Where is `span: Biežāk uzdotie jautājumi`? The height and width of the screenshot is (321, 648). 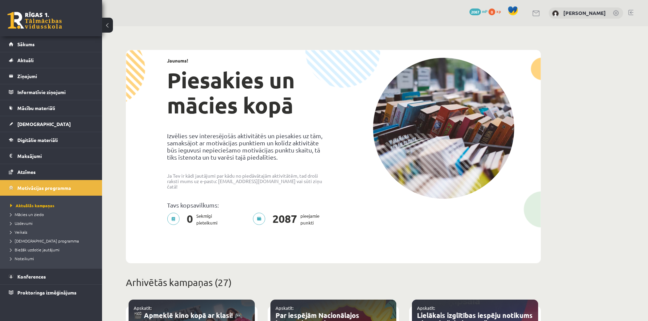
span: Biežāk uzdotie jautājumi is located at coordinates (35, 250).